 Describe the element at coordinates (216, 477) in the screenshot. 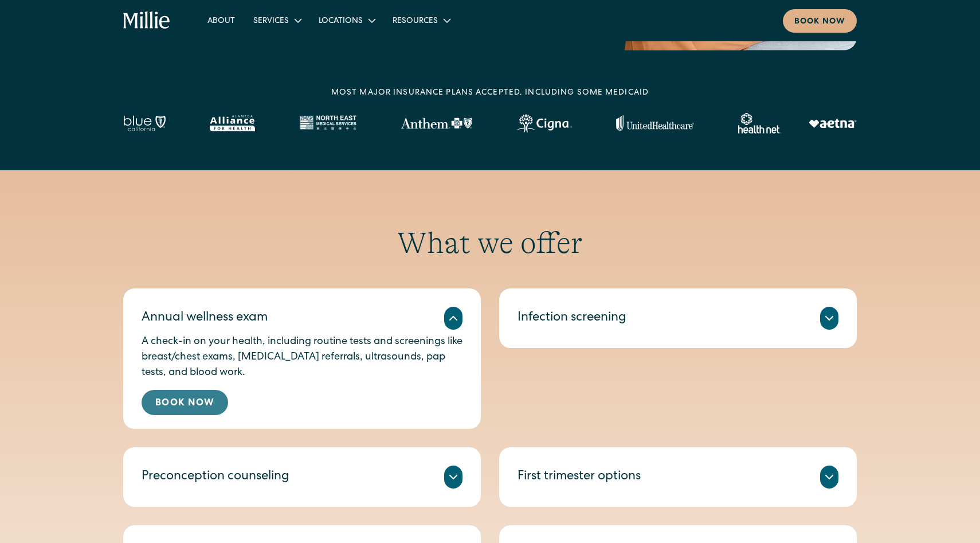

I see `div: Preconception counseling` at that location.